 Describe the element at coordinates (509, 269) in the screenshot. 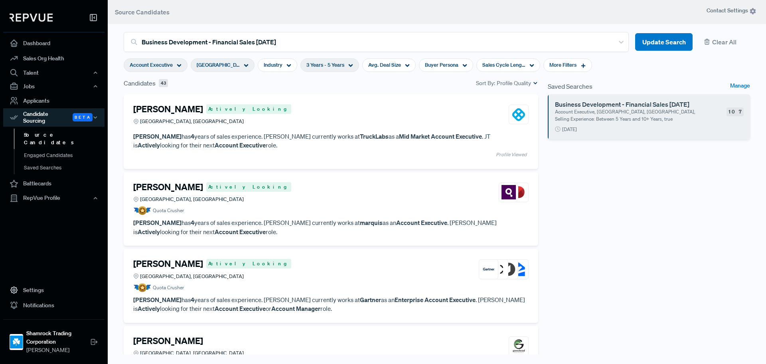

I see `img: Roofstock` at that location.